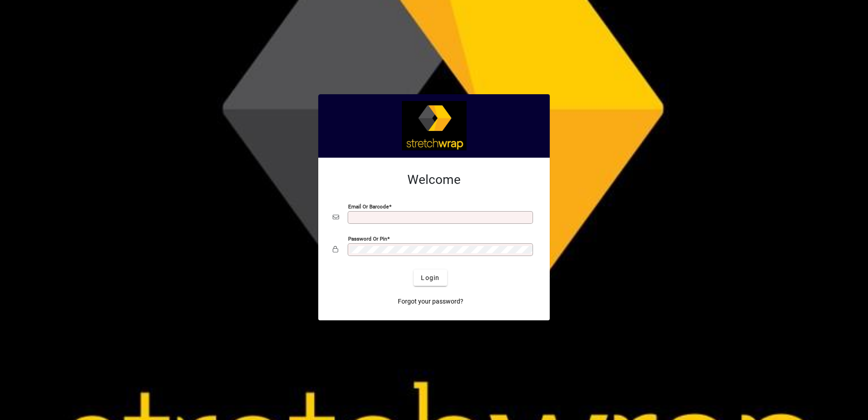  I want to click on mat-label: Password or Pin, so click(367, 239).